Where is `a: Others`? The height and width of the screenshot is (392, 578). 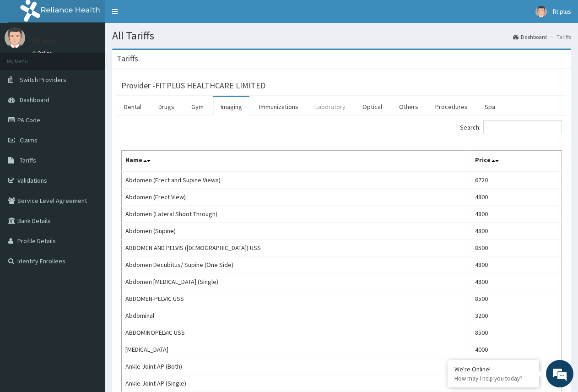
a: Others is located at coordinates (408, 106).